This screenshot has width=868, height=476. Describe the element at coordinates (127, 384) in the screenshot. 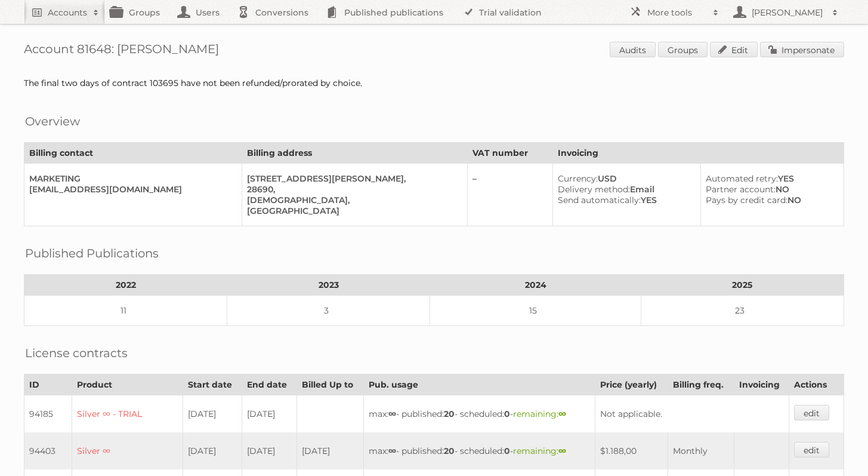

I see `th: Product` at that location.